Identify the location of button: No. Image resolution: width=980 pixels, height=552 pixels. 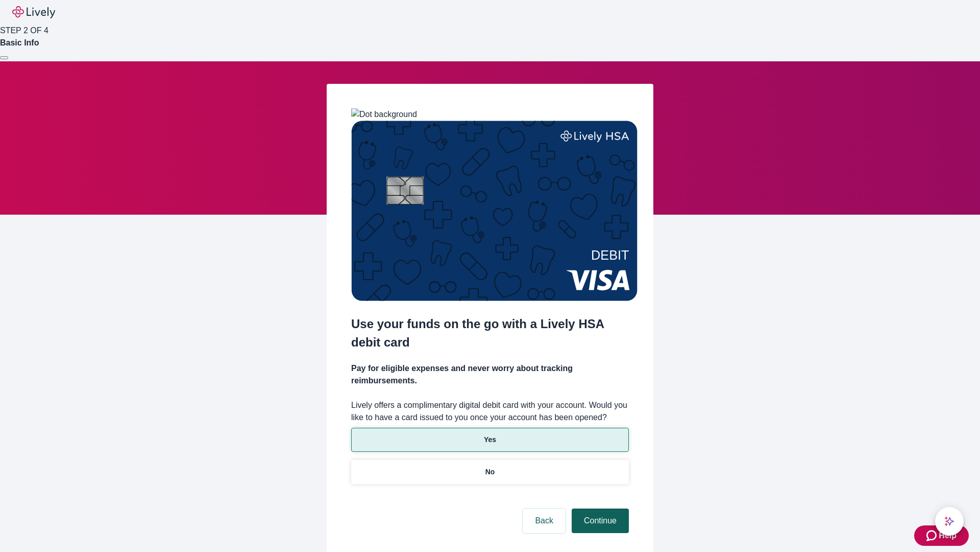
(490, 472).